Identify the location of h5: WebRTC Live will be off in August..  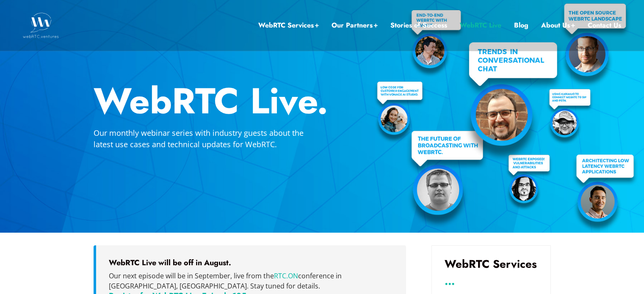
(251, 263).